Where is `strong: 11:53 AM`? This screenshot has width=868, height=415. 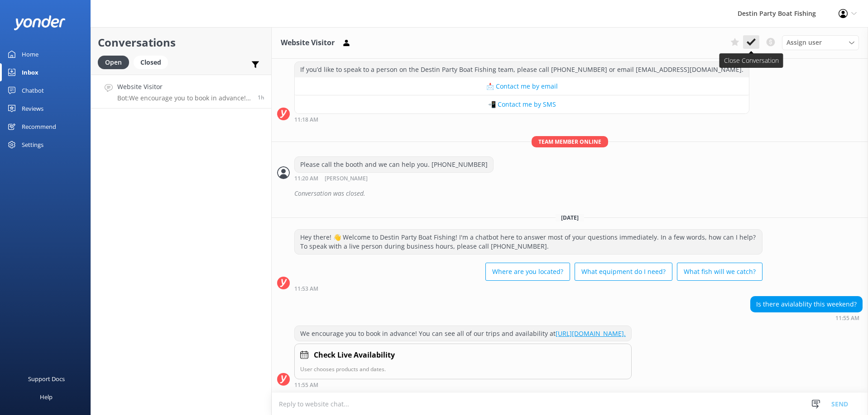 strong: 11:53 AM is located at coordinates (306, 289).